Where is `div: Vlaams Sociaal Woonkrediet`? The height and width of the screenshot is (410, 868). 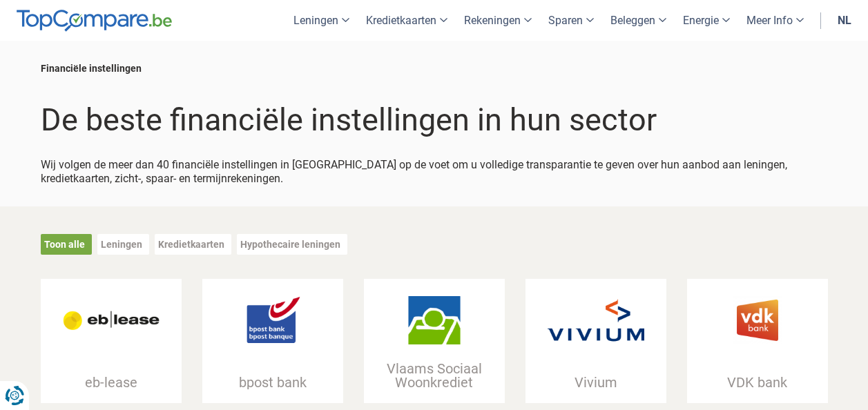
div: Vlaams Sociaal Woonkrediet is located at coordinates (435, 376).